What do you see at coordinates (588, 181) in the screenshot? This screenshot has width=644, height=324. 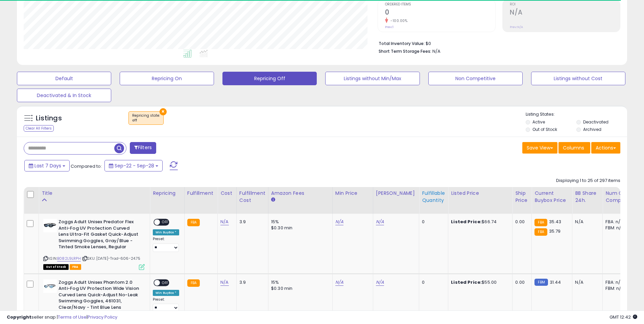 I see `div: Displaying 1 to 25 of 297 items` at bounding box center [588, 181].